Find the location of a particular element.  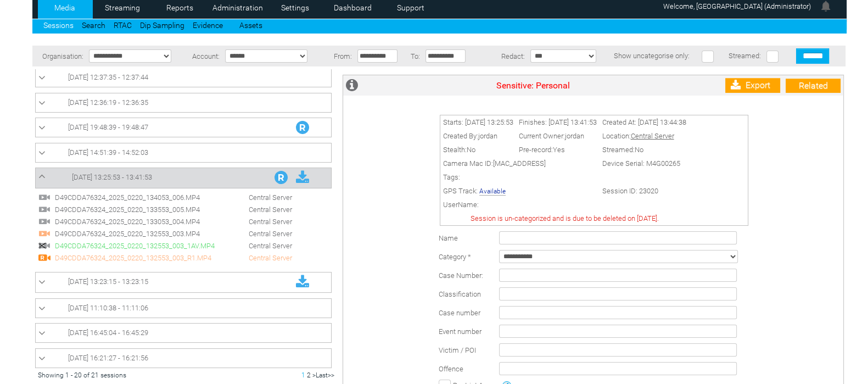

span: Victim / POI is located at coordinates (457, 350).